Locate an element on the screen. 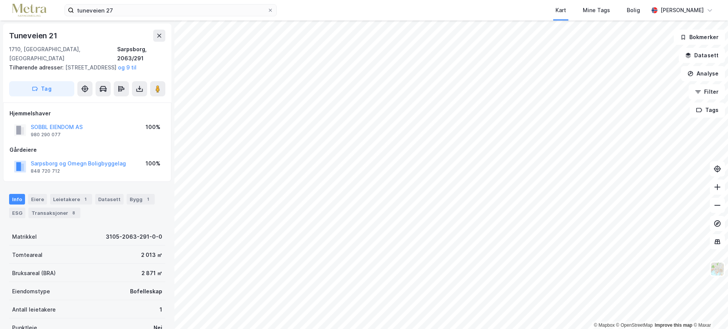 The height and width of the screenshot is (329, 728). div: Matrikkel is located at coordinates (24, 237).